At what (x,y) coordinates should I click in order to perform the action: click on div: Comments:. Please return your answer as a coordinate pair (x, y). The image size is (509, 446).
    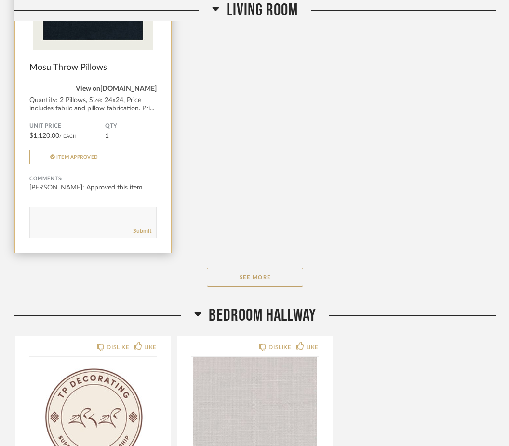
    Looking at the image, I should click on (93, 179).